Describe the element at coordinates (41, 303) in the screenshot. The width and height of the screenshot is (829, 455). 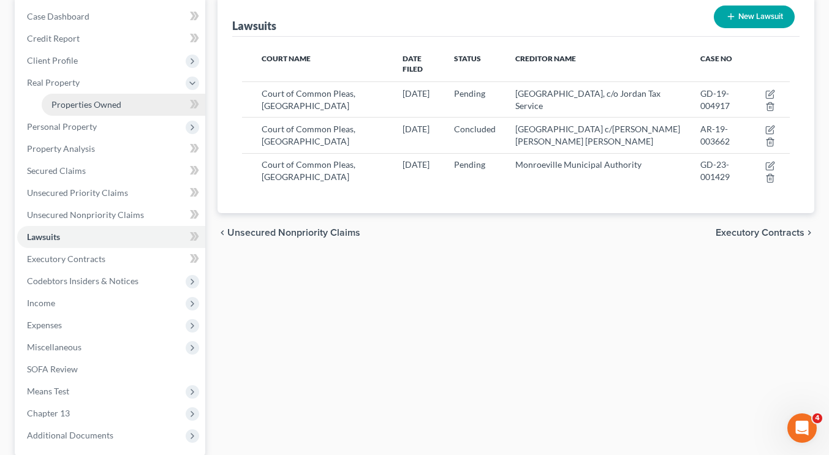
I see `span: Income` at that location.